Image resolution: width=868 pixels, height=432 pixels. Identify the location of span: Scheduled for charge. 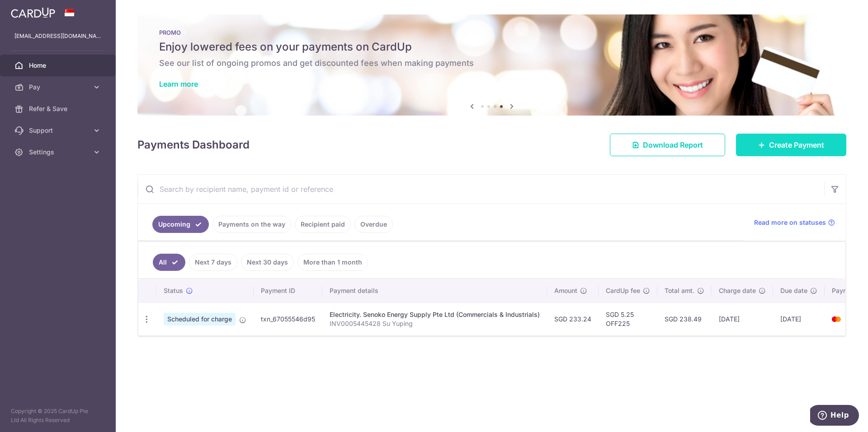
(200, 319).